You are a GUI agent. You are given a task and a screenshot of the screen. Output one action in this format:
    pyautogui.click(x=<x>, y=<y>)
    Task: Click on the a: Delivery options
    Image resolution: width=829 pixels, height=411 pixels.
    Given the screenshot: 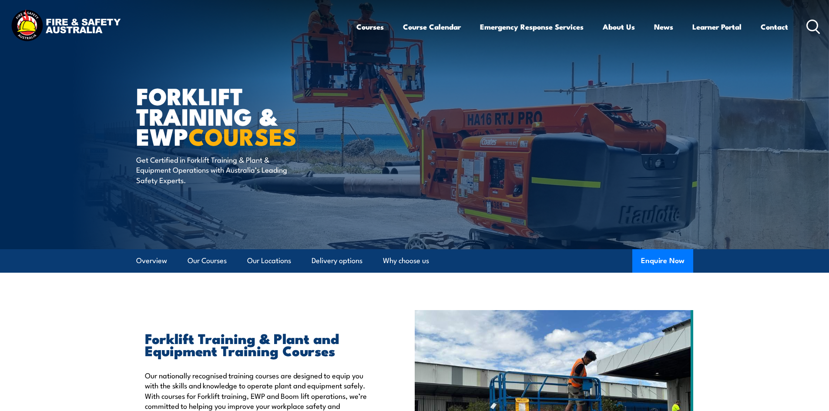 What is the action you would take?
    pyautogui.click(x=337, y=261)
    